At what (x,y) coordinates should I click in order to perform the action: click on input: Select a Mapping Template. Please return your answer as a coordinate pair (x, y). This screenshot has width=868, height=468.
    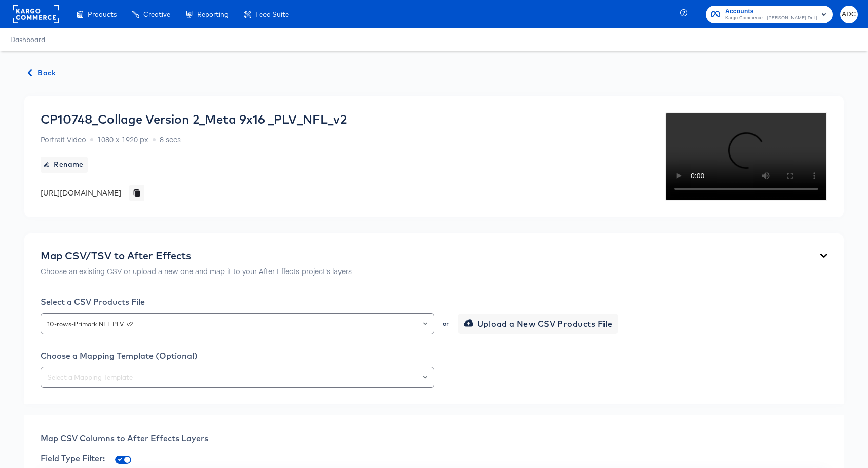
    Looking at the image, I should click on (237, 378).